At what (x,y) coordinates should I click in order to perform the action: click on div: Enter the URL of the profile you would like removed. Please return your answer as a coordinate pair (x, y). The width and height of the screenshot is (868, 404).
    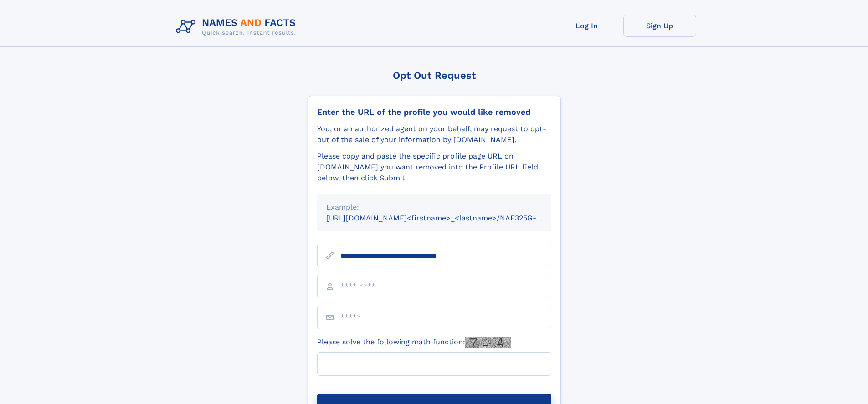
    Looking at the image, I should click on (434, 112).